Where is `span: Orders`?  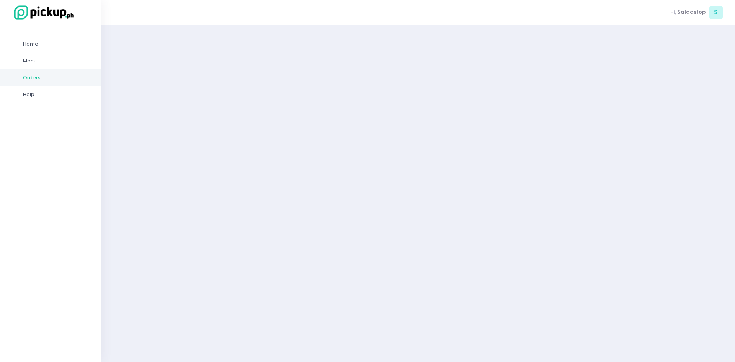 span: Orders is located at coordinates (57, 78).